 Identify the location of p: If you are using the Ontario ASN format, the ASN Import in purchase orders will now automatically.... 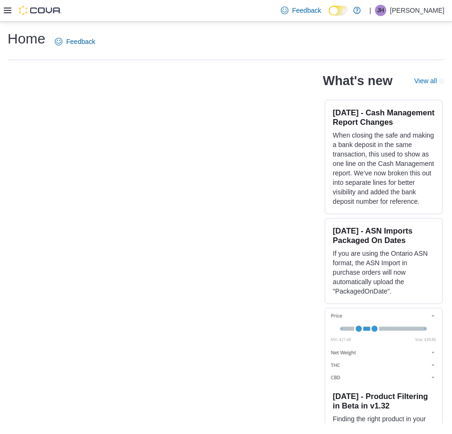
(383, 272).